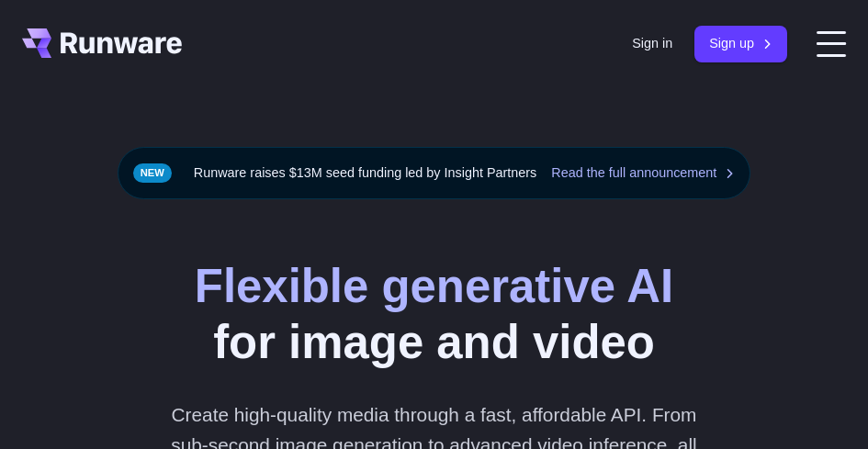  I want to click on div: Runware raises $13M seed funding led by Insight Partners, so click(434, 172).